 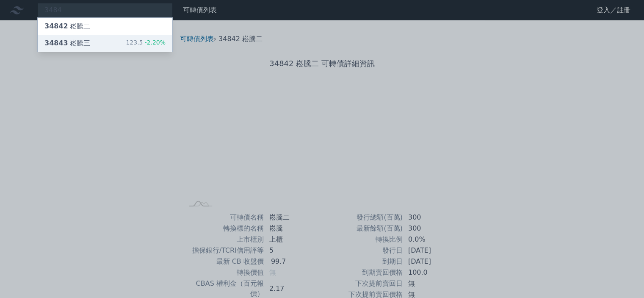 What do you see at coordinates (154, 42) in the screenshot?
I see `span: -2.20%` at bounding box center [154, 42].